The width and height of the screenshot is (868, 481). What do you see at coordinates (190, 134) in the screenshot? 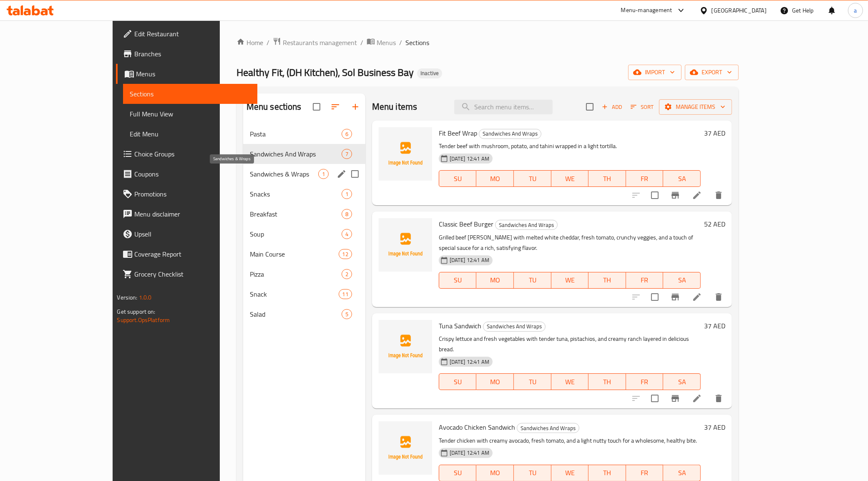
I see `a: Edit Menu` at bounding box center [190, 134].